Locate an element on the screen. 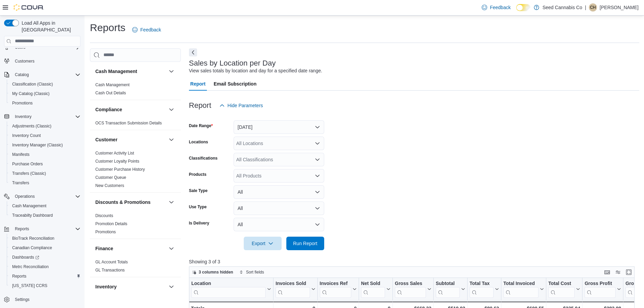  button: My Catalog (Classic) is located at coordinates (45, 94).